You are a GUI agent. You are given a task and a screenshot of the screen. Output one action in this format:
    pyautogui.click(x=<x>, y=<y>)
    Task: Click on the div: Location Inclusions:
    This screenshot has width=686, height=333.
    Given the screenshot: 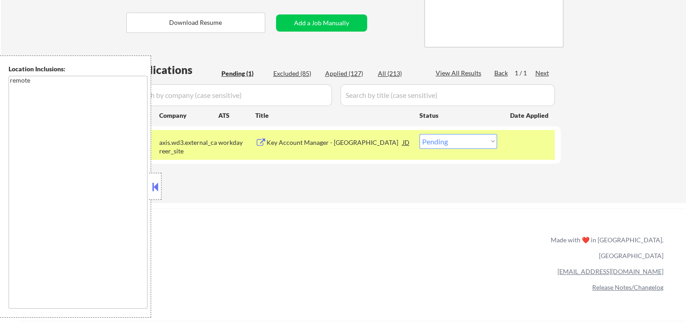 What is the action you would take?
    pyautogui.click(x=78, y=69)
    